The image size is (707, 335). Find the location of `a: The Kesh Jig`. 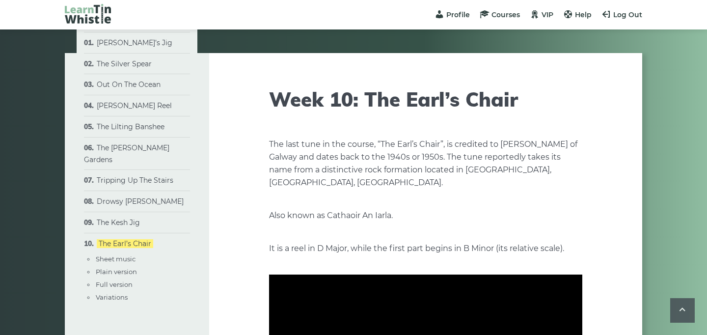

a: The Kesh Jig is located at coordinates (118, 222).